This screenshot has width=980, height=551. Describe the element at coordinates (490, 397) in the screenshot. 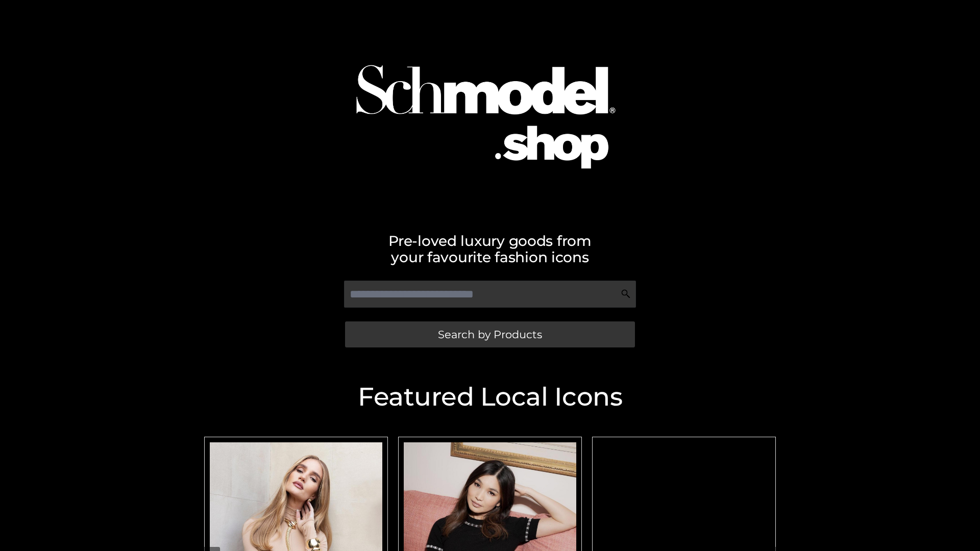

I see `h2: Featured Local Icons​` at that location.